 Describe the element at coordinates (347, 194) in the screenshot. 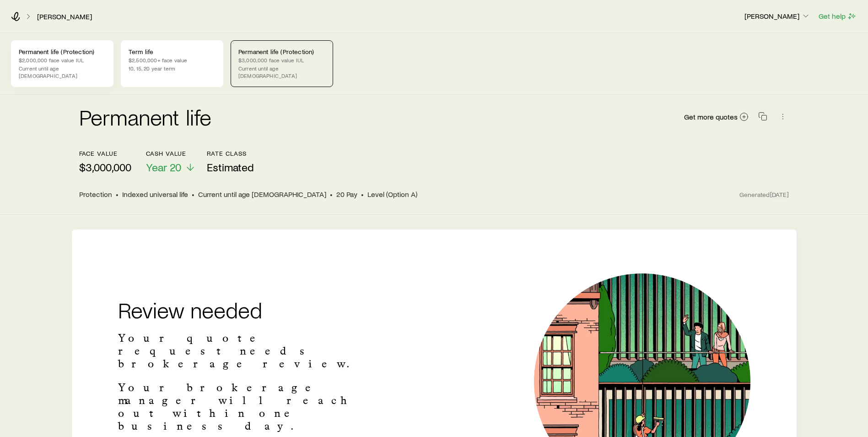

I see `span: 20 Pay` at that location.